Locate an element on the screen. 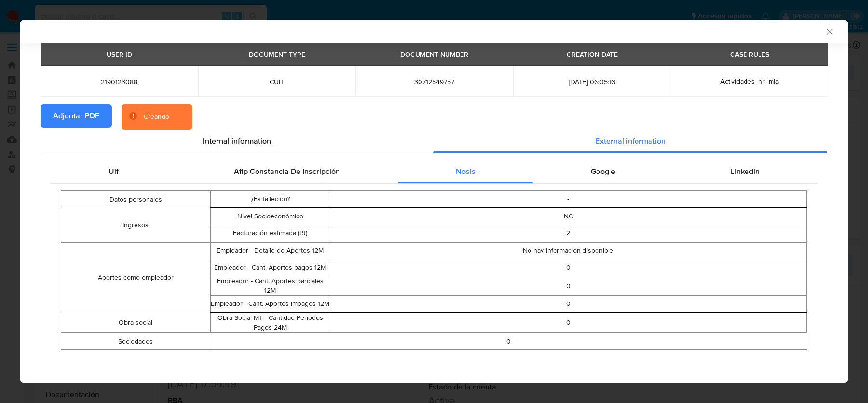 The image size is (868, 403). td: Empleador - Cant. Aportes impagos 12M is located at coordinates (270, 304).